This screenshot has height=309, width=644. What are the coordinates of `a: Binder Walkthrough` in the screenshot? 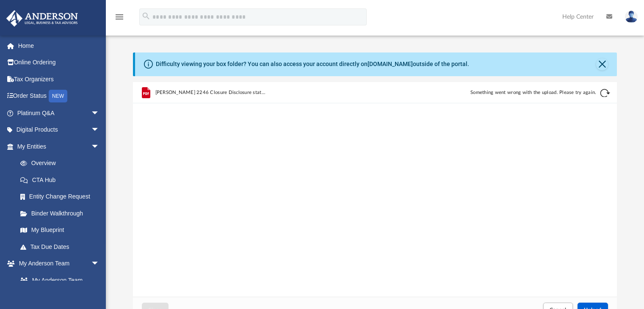 It's located at (62, 213).